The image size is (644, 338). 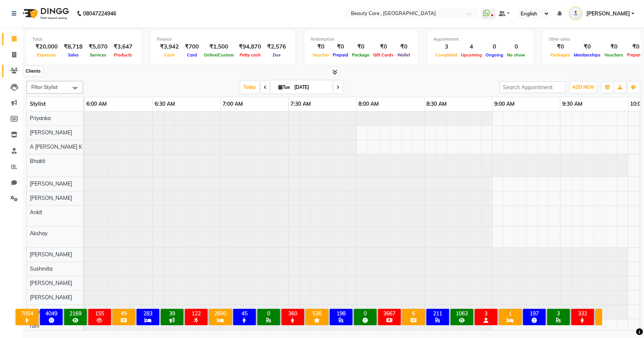 What do you see at coordinates (84, 39) in the screenshot?
I see `div: Total` at bounding box center [84, 39].